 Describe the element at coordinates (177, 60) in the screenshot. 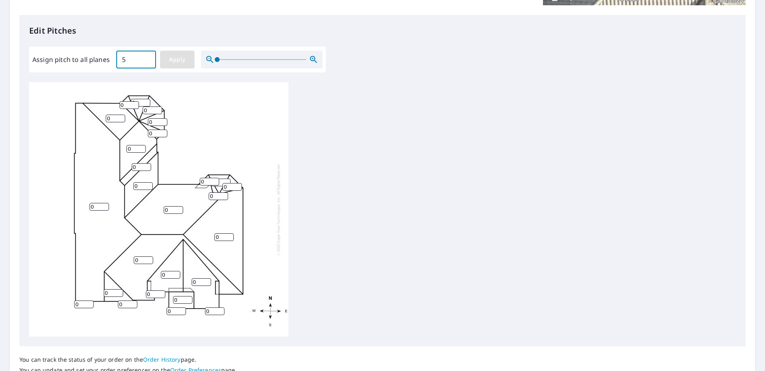

I see `button: Apply` at that location.